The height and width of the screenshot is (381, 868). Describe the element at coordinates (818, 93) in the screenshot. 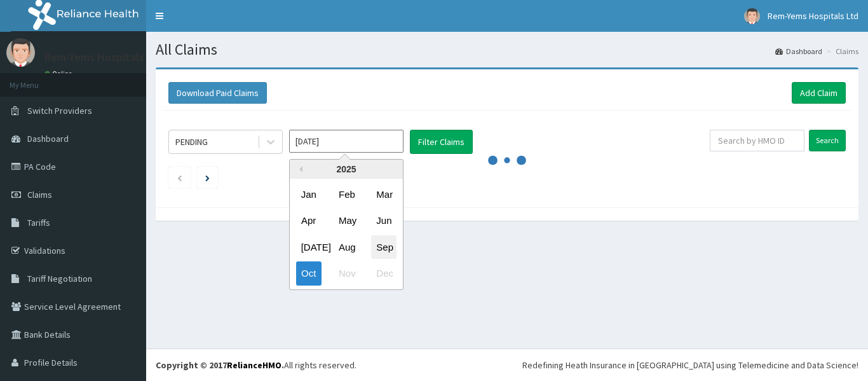

I see `a: Add Claim` at that location.